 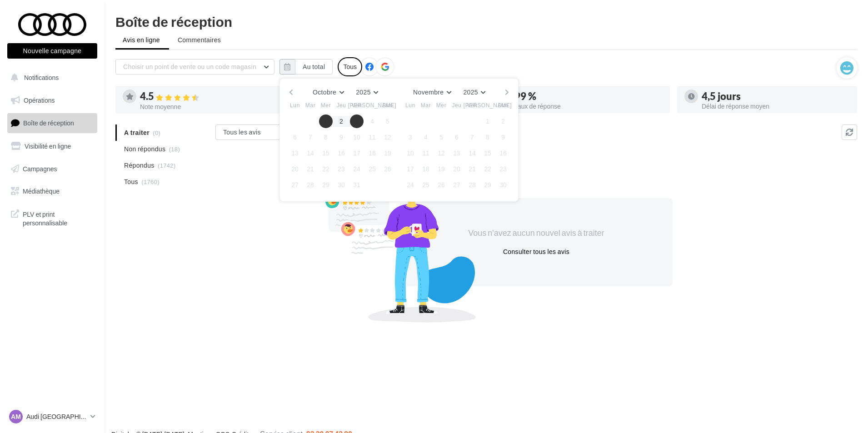 What do you see at coordinates (588, 96) in the screenshot?
I see `div: 99 %` at bounding box center [588, 96].